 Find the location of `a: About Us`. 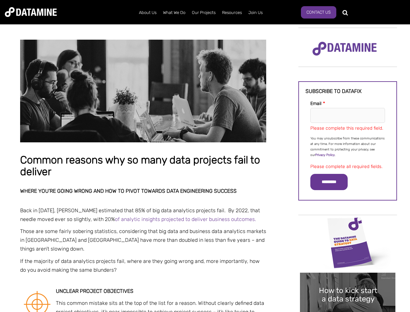

a: About Us is located at coordinates (148, 13).